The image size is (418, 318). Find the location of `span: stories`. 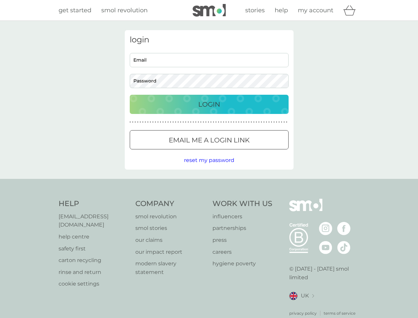

span: stories is located at coordinates (255, 10).